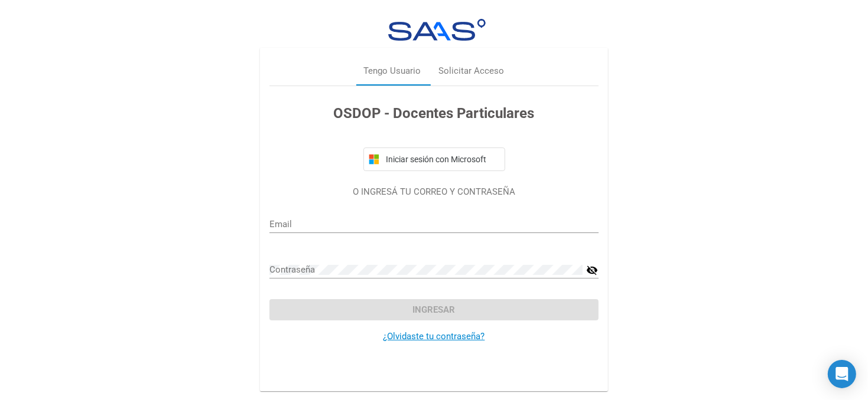 This screenshot has width=868, height=400. What do you see at coordinates (392, 71) in the screenshot?
I see `div: Tengo Usuario` at bounding box center [392, 71].